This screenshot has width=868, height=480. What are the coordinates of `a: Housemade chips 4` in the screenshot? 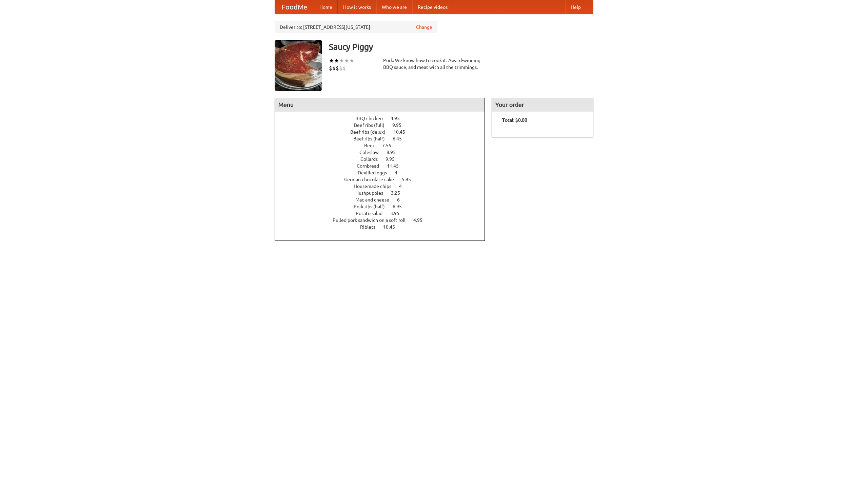 It's located at (384, 186).